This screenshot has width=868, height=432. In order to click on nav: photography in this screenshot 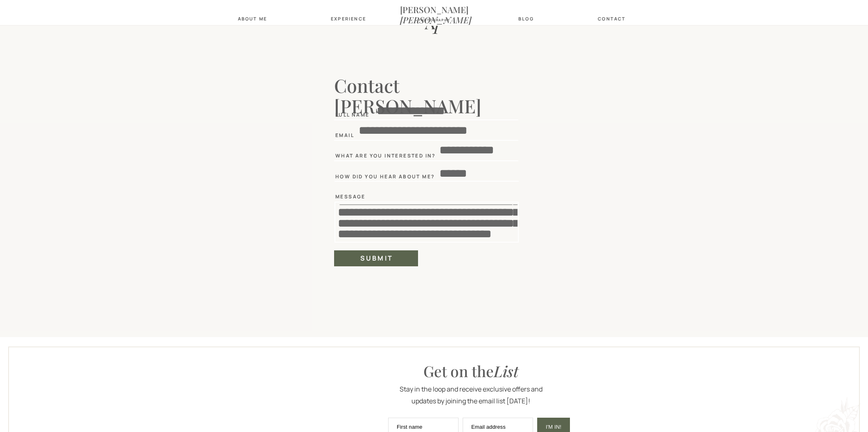, I will do `click(434, 20)`.